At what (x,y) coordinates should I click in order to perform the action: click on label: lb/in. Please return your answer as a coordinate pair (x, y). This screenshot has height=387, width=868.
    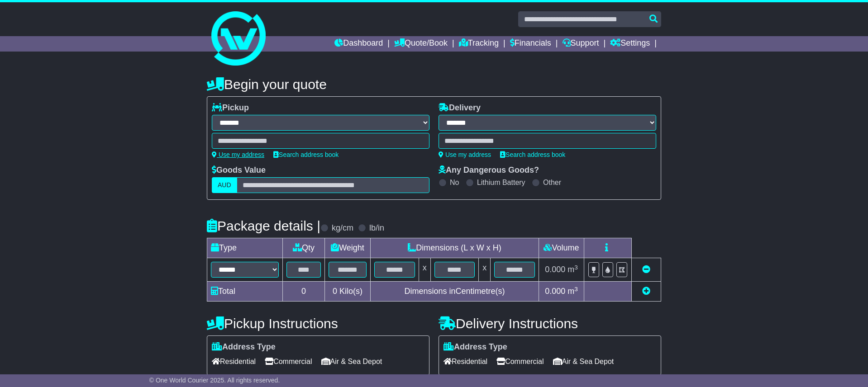
    Looking at the image, I should click on (376, 228).